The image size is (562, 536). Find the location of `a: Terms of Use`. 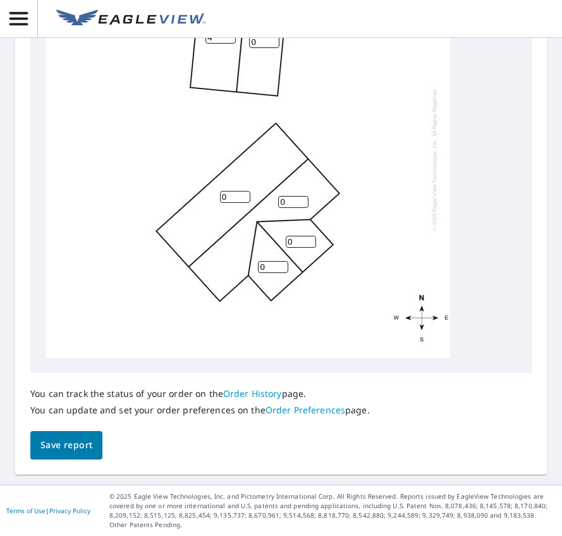

a: Terms of Use is located at coordinates (26, 511).